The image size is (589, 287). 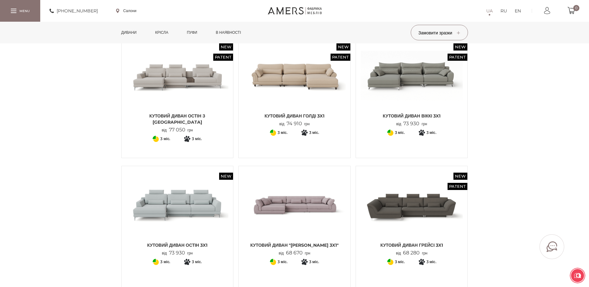 I want to click on button: Замовити зразки, so click(x=439, y=32).